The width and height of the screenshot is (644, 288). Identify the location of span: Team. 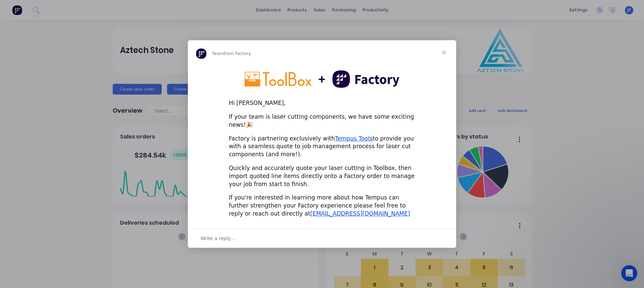
(218, 53).